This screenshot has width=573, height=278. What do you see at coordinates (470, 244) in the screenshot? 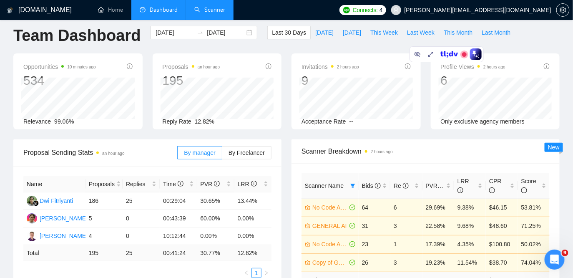
I see `td: 4.35%` at bounding box center [470, 244].